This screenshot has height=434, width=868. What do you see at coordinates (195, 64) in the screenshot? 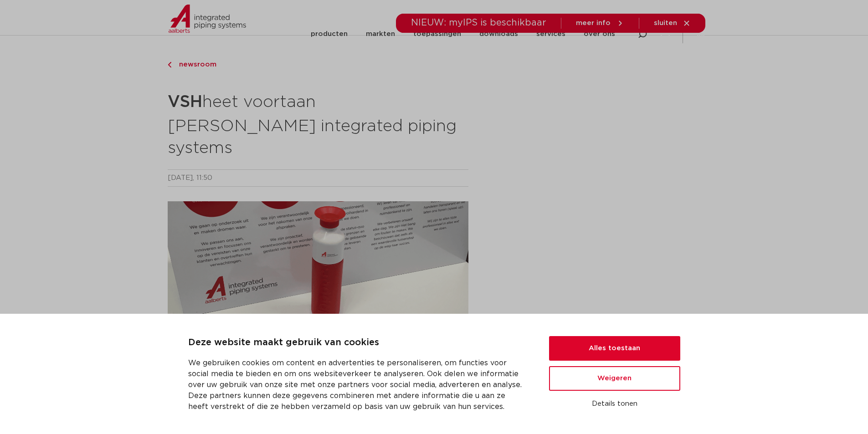
I see `span: newsroom` at bounding box center [195, 64].